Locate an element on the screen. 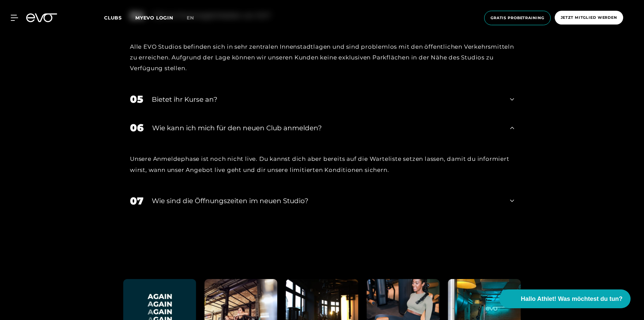  a: en is located at coordinates (194, 18).